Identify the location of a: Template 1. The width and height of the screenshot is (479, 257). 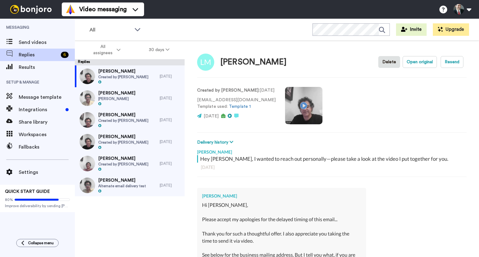
(240, 107).